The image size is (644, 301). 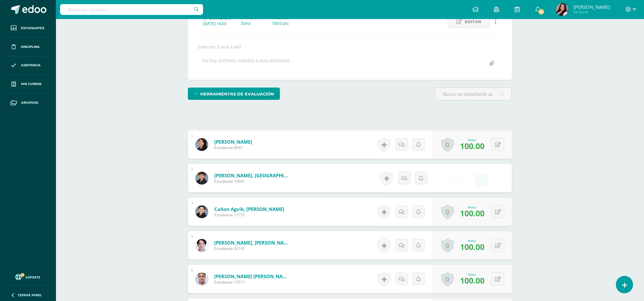 What do you see at coordinates (252, 181) in the screenshot?
I see `span: Estudiante 10041` at bounding box center [252, 181].